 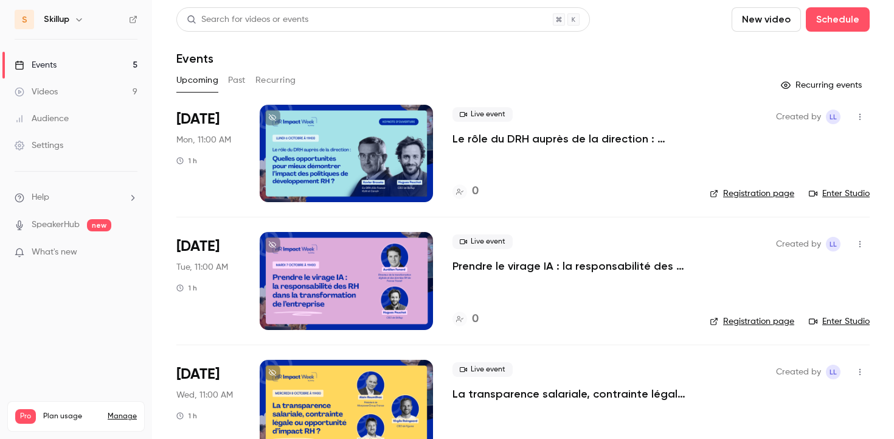 I want to click on button: Upcoming, so click(x=197, y=80).